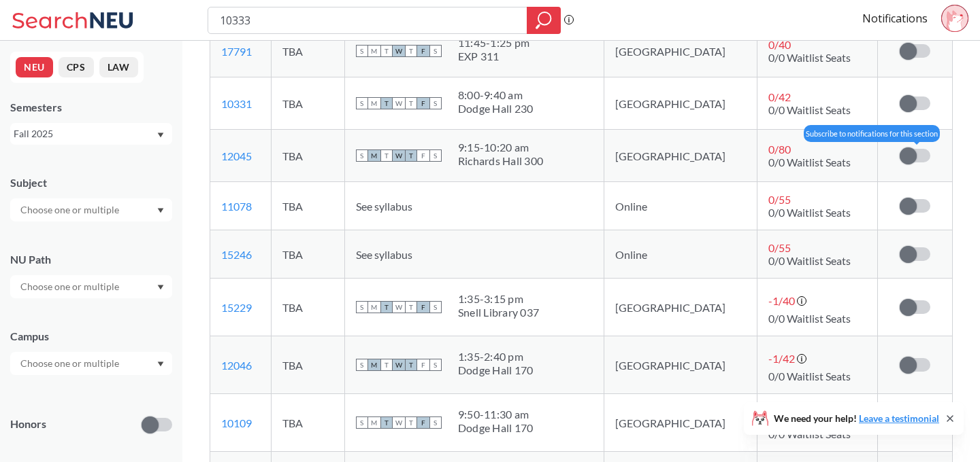 This screenshot has height=462, width=980. I want to click on a: 10331, so click(236, 103).